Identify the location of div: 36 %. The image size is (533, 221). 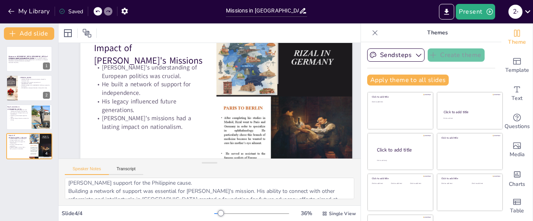
(306, 213).